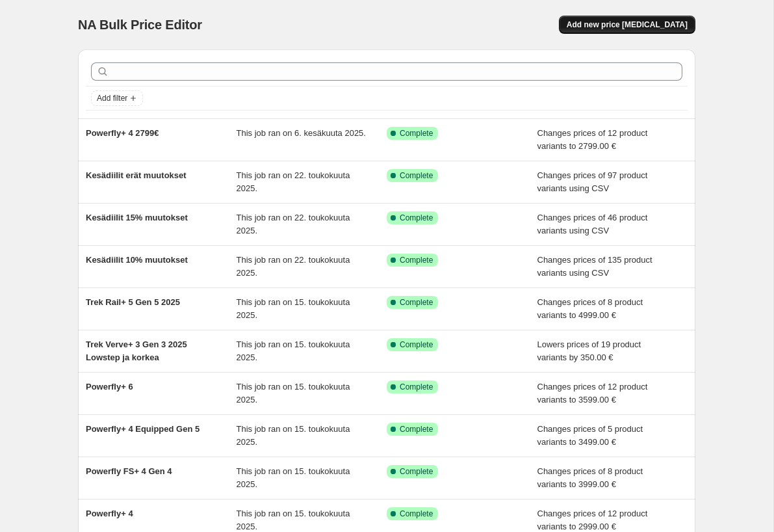 This screenshot has height=532, width=774. Describe the element at coordinates (135, 175) in the screenshot. I see `span: Kesädiilit erät muutokset` at that location.